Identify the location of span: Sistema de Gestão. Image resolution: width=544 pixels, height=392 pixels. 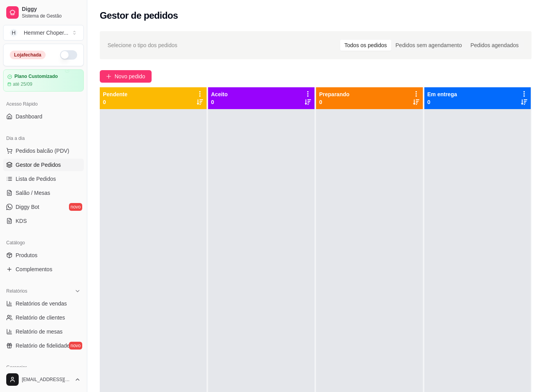
(51, 16).